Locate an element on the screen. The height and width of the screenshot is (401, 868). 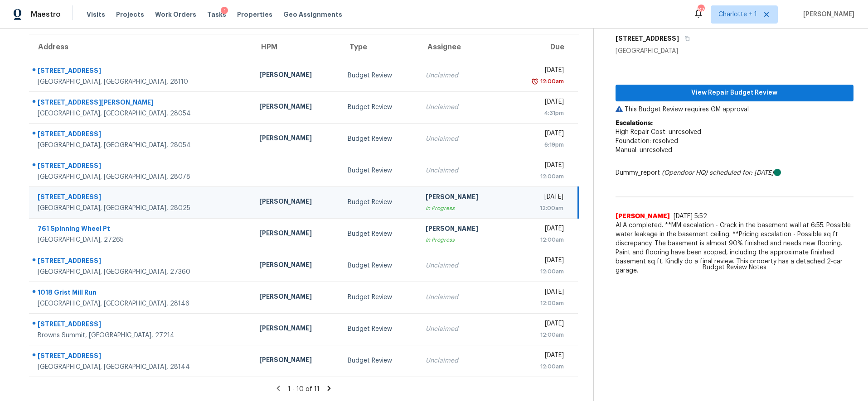
button: View Repair Budget Review is located at coordinates (735, 93).